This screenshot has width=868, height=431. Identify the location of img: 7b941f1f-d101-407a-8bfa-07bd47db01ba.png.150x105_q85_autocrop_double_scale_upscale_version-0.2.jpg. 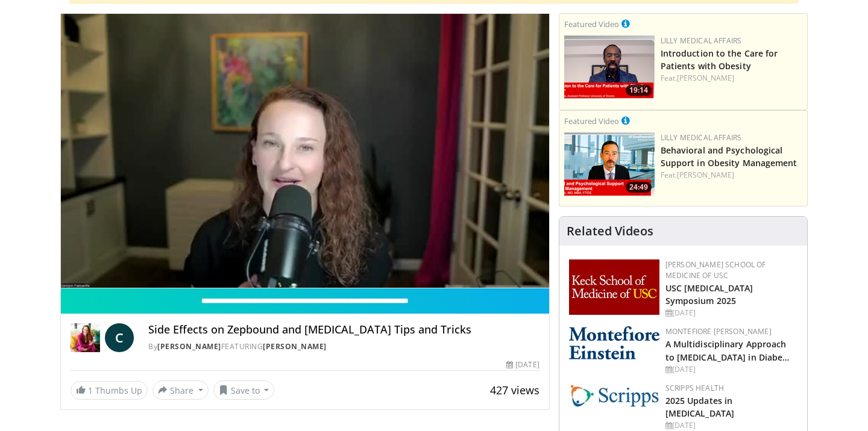
(614, 287).